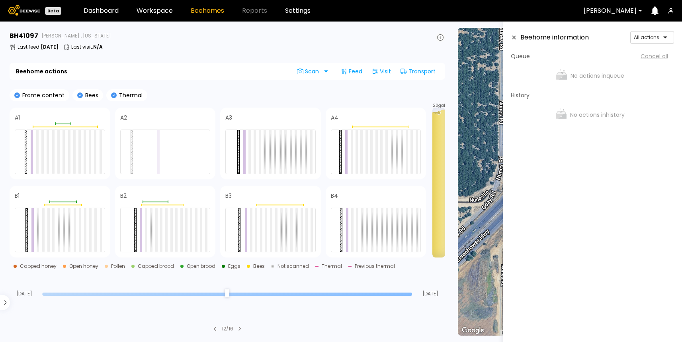 The height and width of the screenshot is (342, 682). What do you see at coordinates (332, 266) in the screenshot?
I see `div: Thermal` at bounding box center [332, 266].